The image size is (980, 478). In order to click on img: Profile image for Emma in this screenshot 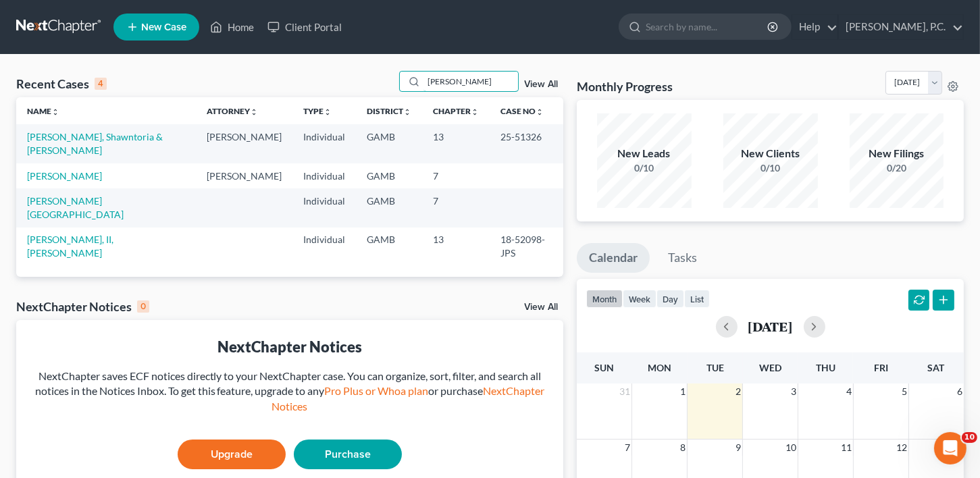, I will do `click(158, 35)`.